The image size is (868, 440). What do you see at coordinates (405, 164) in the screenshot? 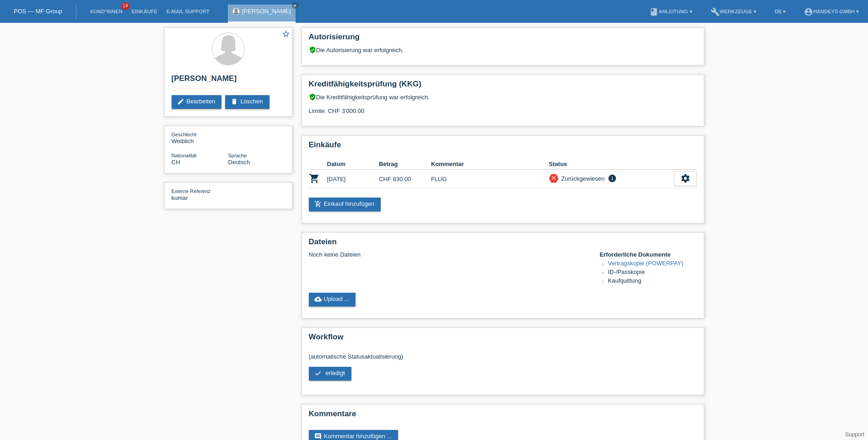
I see `th: Betrag` at bounding box center [405, 164].